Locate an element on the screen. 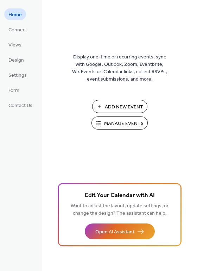 This screenshot has height=271, width=197. span: Add New Event is located at coordinates (124, 107).